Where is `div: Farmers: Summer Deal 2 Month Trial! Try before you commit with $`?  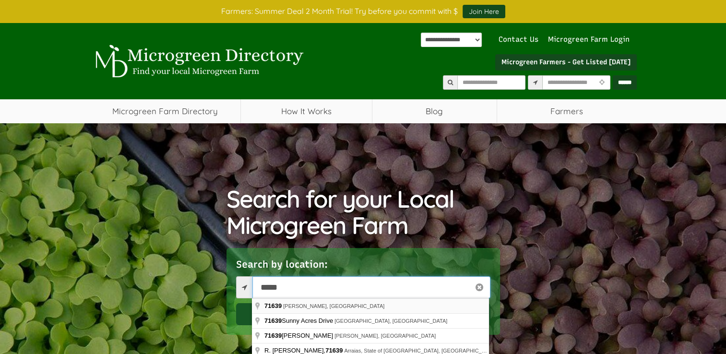
div: Farmers: Summer Deal 2 Month Trial! Try before you commit with $ is located at coordinates (363, 12).